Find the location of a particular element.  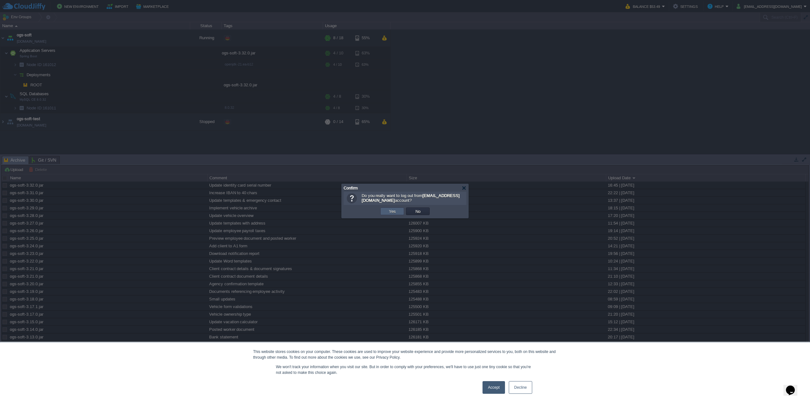

div: This website stores cookies on your computer. These cookies are used to improve your website expe... is located at coordinates (405, 355).